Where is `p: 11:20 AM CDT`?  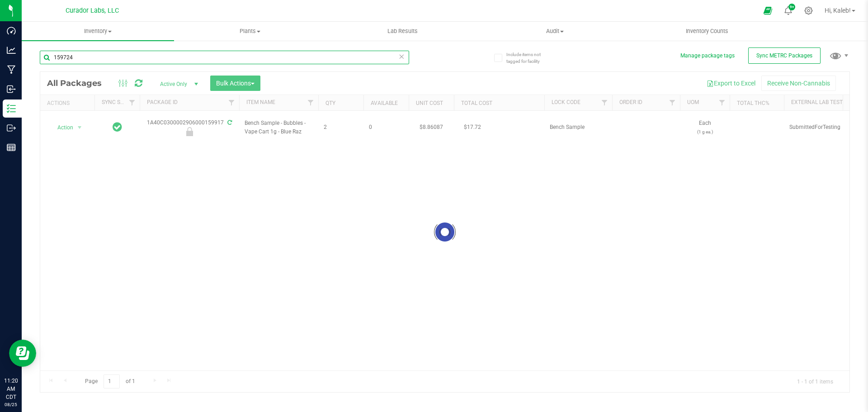 p: 11:20 AM CDT is located at coordinates (11, 389).